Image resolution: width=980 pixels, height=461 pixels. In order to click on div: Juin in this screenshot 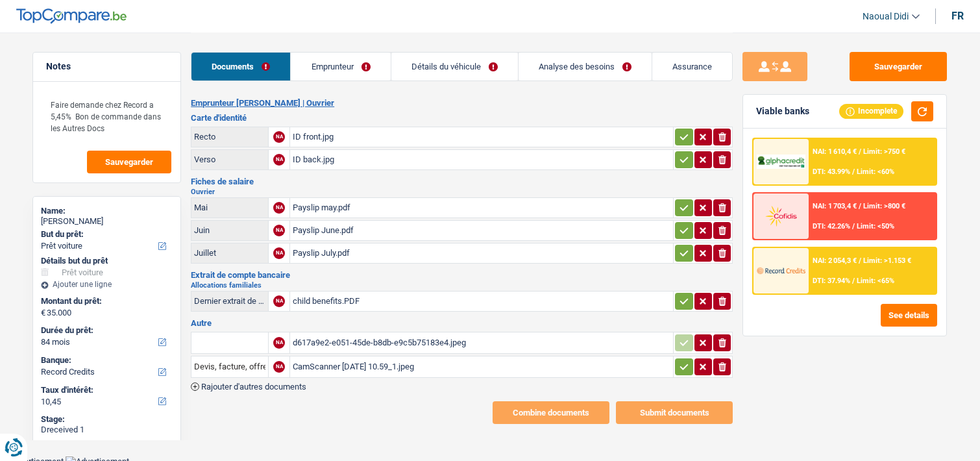, I will do `click(230, 230)`.